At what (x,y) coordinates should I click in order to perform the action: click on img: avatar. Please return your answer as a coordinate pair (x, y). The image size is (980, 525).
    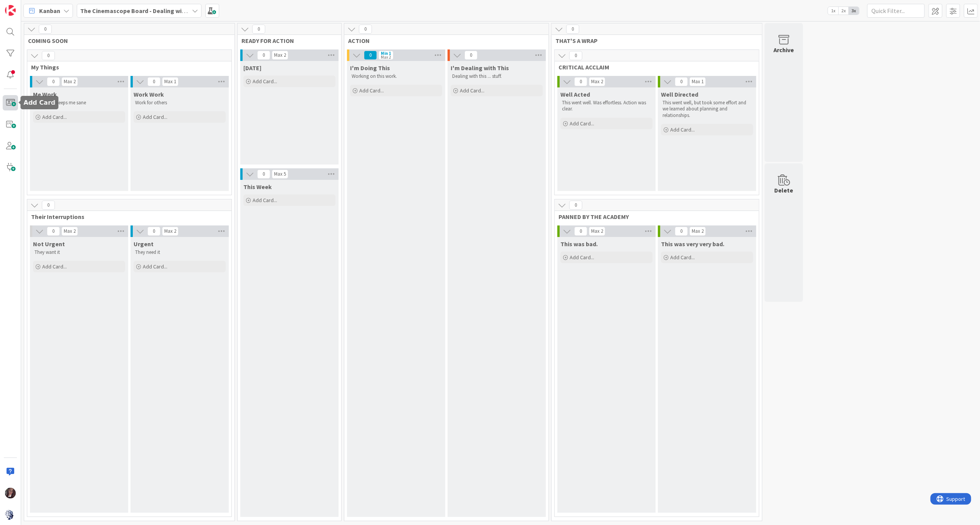
    Looking at the image, I should click on (10, 515).